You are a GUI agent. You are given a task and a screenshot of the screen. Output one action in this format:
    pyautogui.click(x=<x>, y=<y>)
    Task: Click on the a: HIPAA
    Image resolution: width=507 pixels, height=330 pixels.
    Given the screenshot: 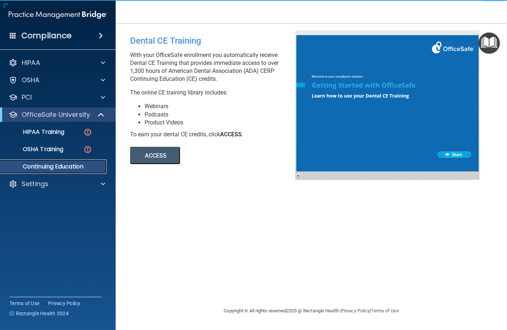 What is the action you would take?
    pyautogui.click(x=57, y=63)
    